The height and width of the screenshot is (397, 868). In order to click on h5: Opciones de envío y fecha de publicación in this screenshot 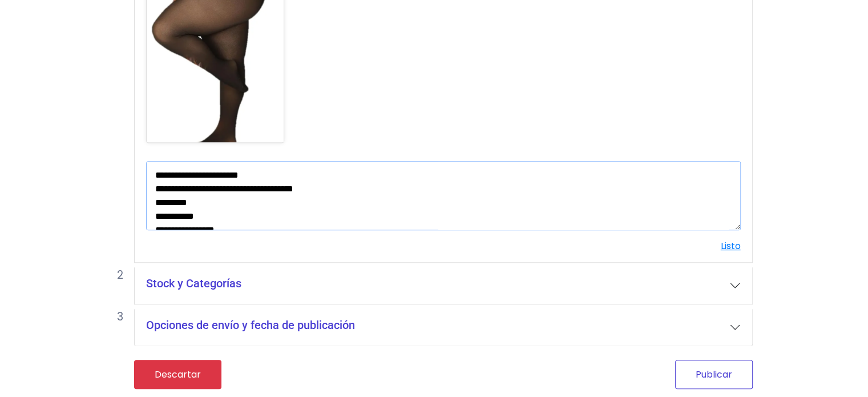, I will do `click(250, 325)`.